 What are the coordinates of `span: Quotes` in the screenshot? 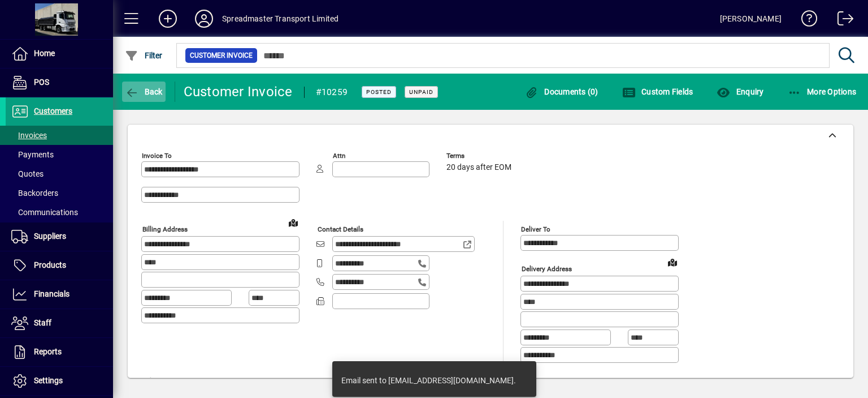 It's located at (27, 173).